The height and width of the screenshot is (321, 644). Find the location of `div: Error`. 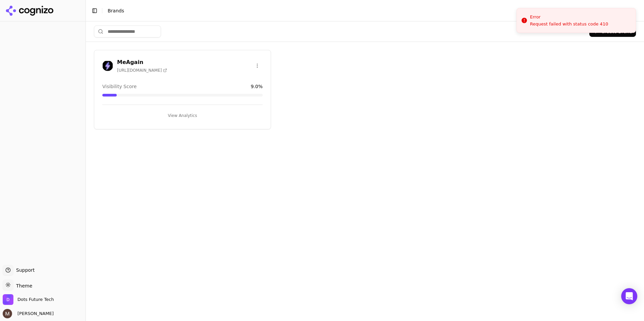

div: Error is located at coordinates (569, 17).